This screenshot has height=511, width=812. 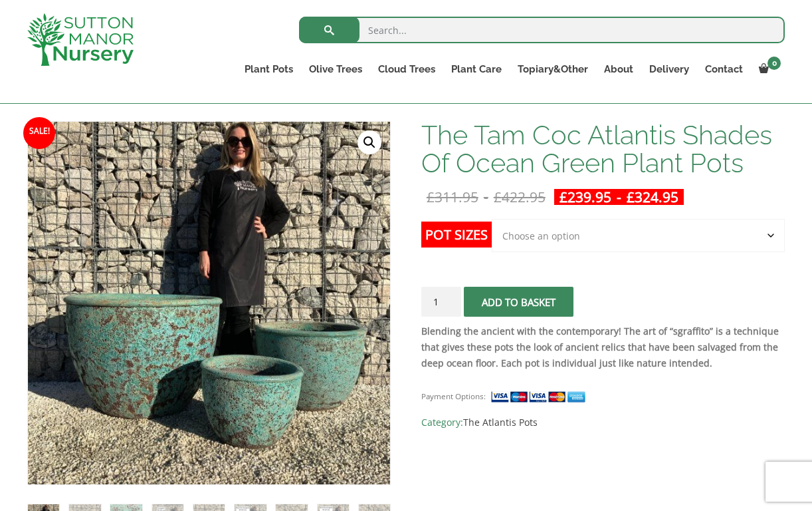 What do you see at coordinates (669, 69) in the screenshot?
I see `a: Delivery` at bounding box center [669, 69].